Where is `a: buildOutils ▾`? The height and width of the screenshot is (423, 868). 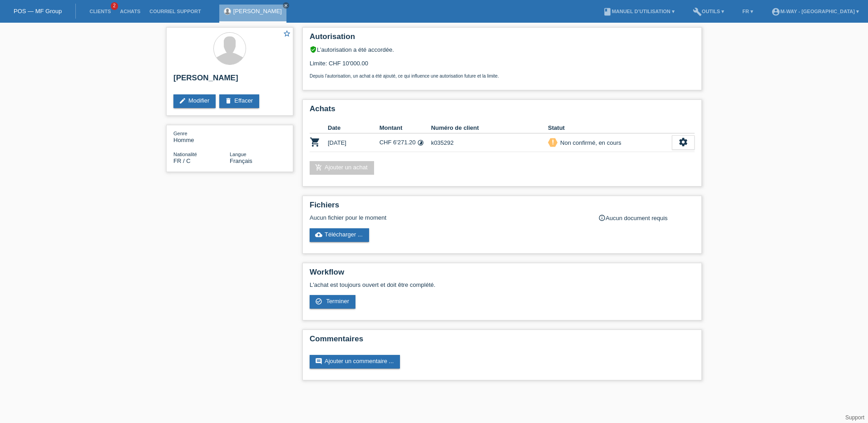 a: buildOutils ▾ is located at coordinates (708, 11).